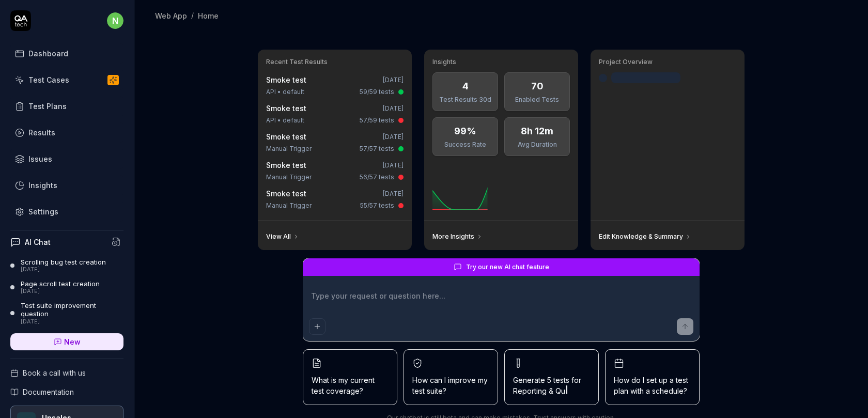 This screenshot has width=868, height=418. I want to click on a: Edit Knowledge & Summary, so click(645, 237).